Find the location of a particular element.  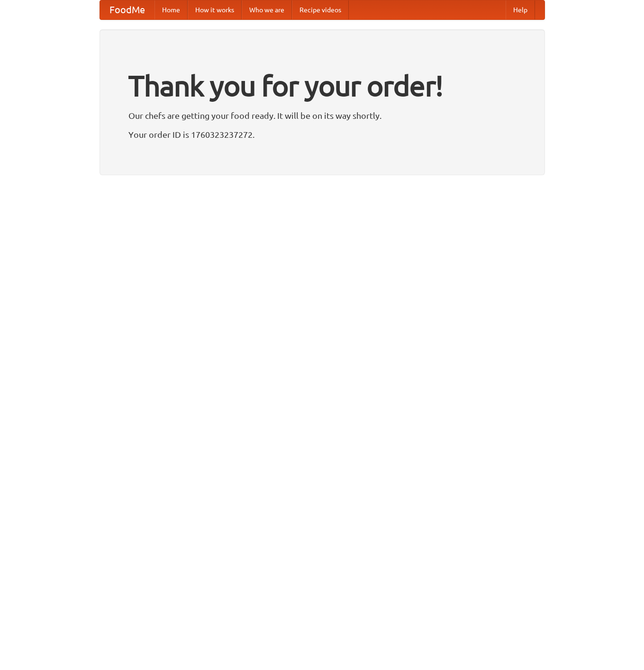

a: Who we are is located at coordinates (267, 10).